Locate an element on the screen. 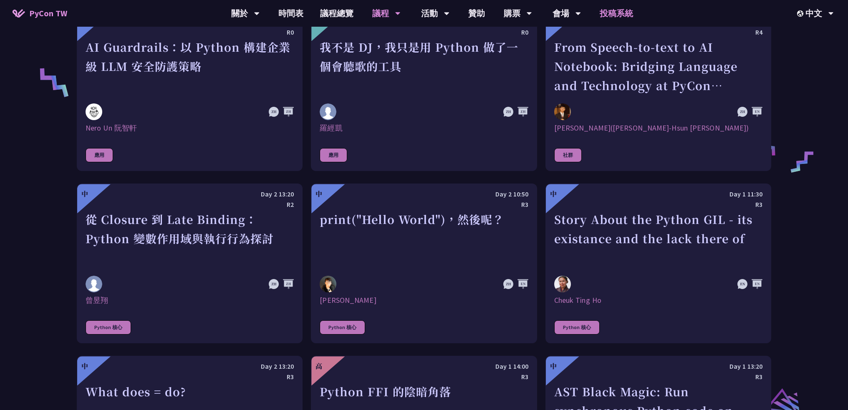  img: Nero Un 阮智軒 is located at coordinates (94, 112).